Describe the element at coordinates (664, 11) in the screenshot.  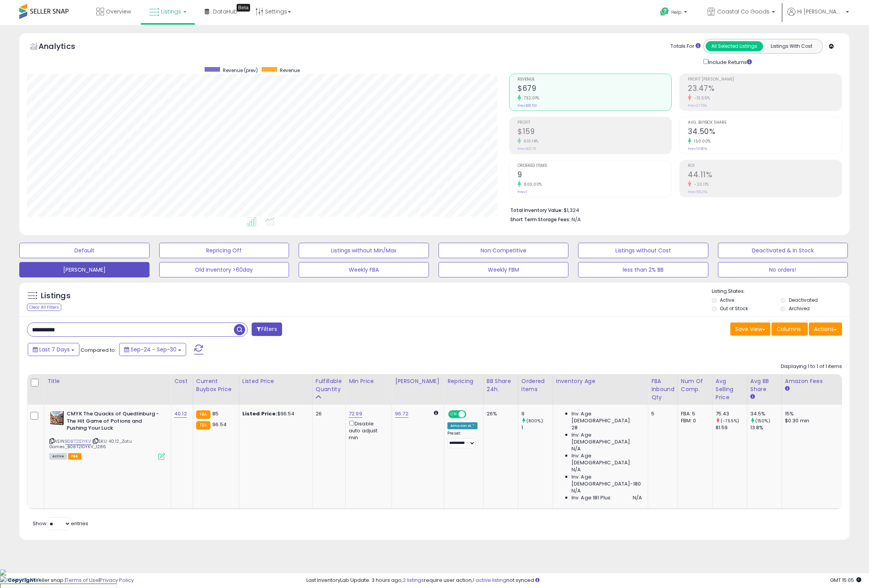
I see `i: Get Help` at that location.